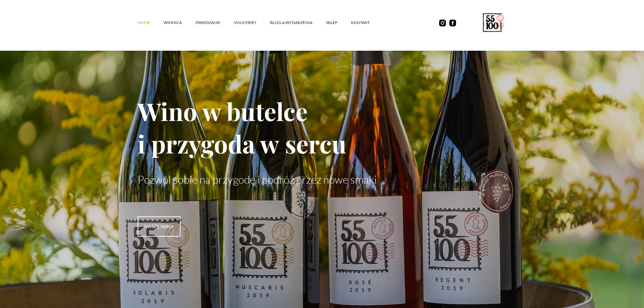 This screenshot has width=644, height=308. What do you see at coordinates (322, 179) in the screenshot?
I see `p: Pozwól sobie na przygodę i podróż przez nowe smaki` at bounding box center [322, 179].